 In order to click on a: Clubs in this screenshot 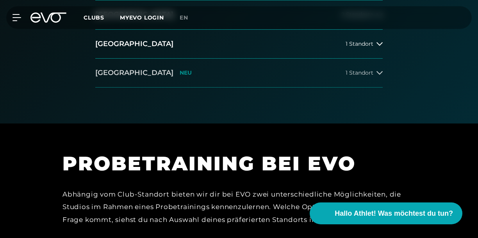, I will do `click(101, 17)`.